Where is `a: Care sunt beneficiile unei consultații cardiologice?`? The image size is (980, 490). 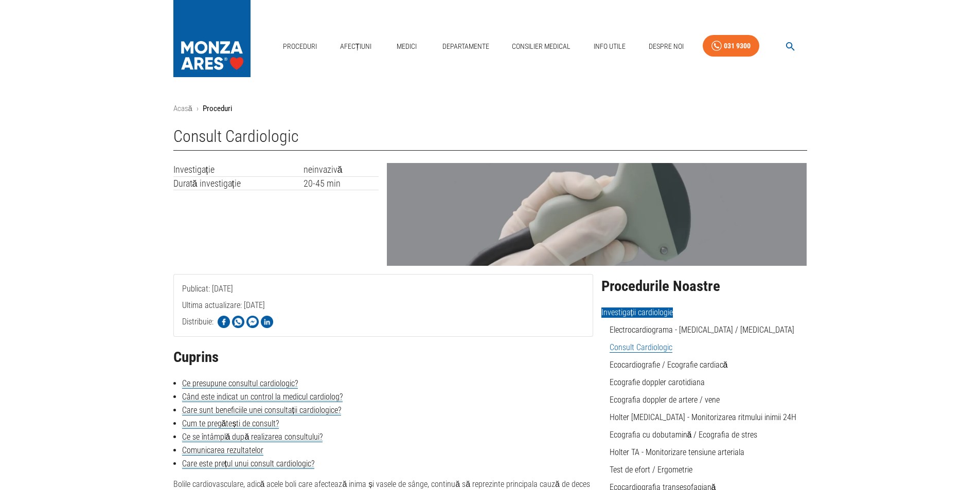 a: Care sunt beneficiile unei consultații cardiologice? is located at coordinates (261, 411).